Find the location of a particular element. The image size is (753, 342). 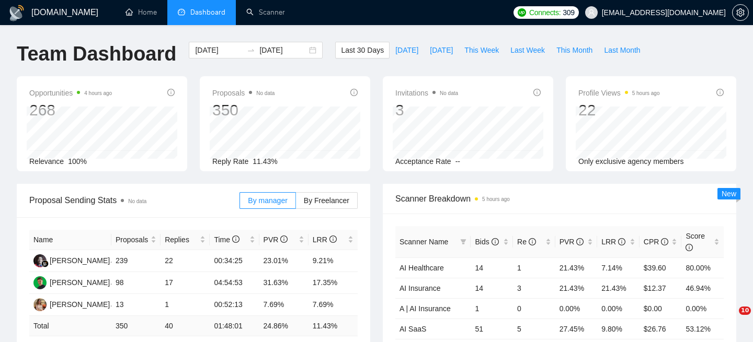

span: 10 is located at coordinates (744, 311).